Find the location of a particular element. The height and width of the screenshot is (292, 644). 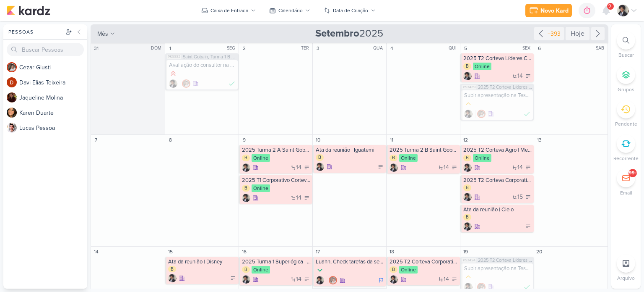

div: 9 is located at coordinates (244, 140).